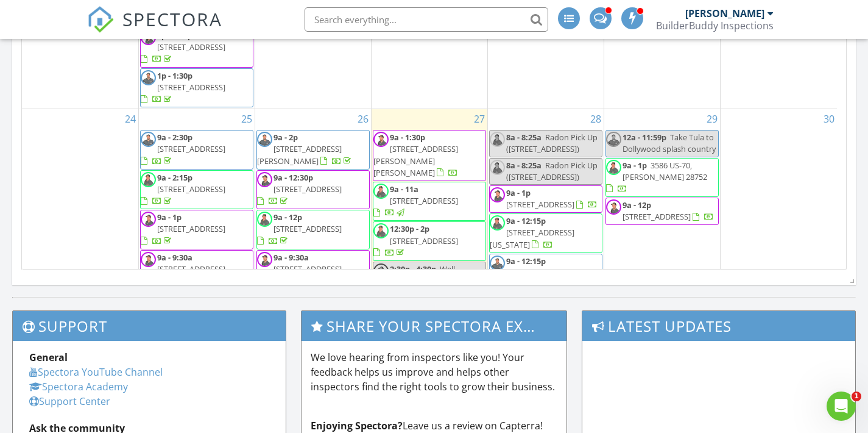 Image resolution: width=868 pixels, height=433 pixels. Describe the element at coordinates (715, 25) in the screenshot. I see `div: BuilderBuddy Inspections` at that location.